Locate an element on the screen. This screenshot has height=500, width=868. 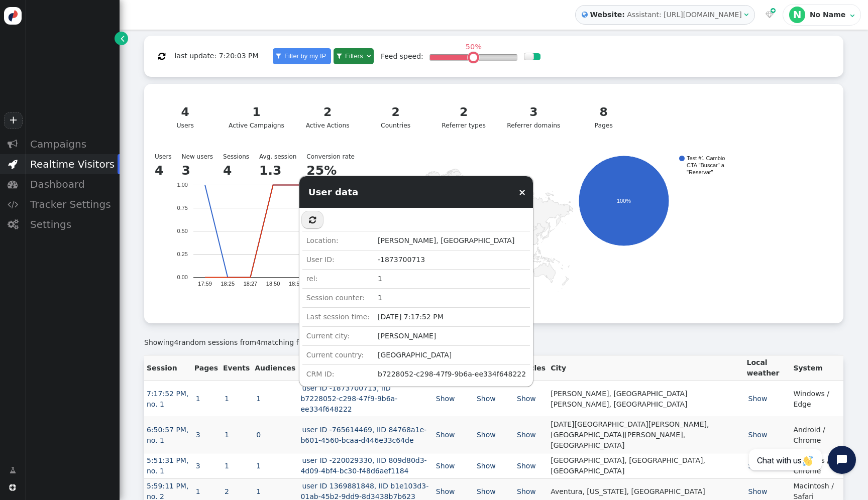
text: 1.00 is located at coordinates (182, 185).